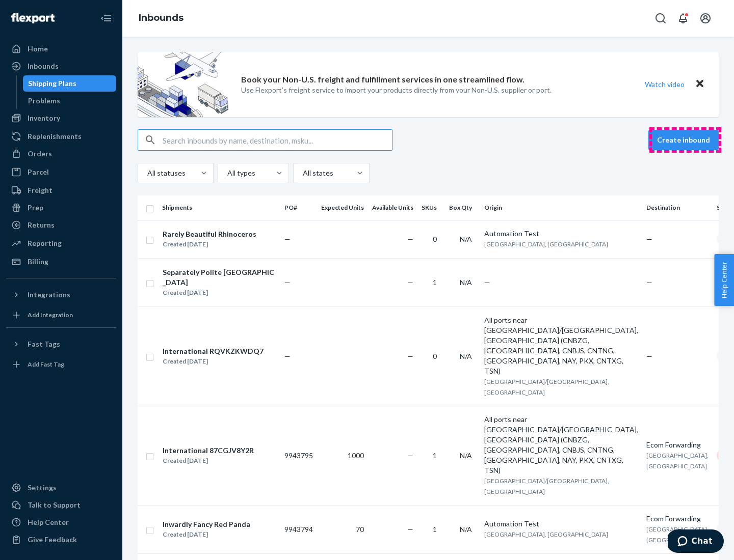  What do you see at coordinates (360, 529) in the screenshot?
I see `span: 70` at bounding box center [360, 529].